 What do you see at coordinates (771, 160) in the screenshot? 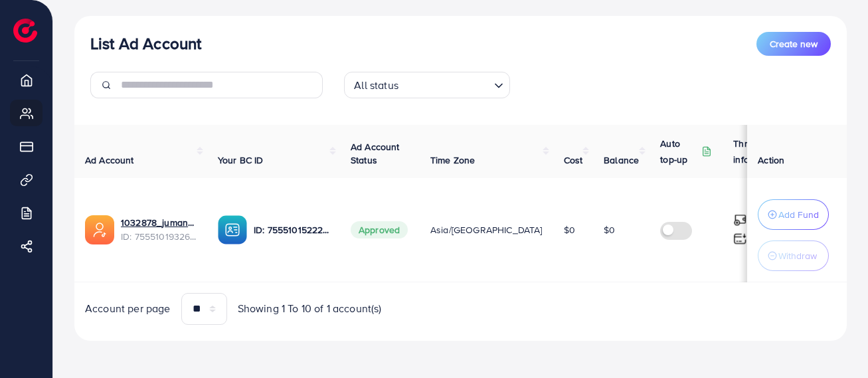
I see `span: Action` at bounding box center [771, 160].